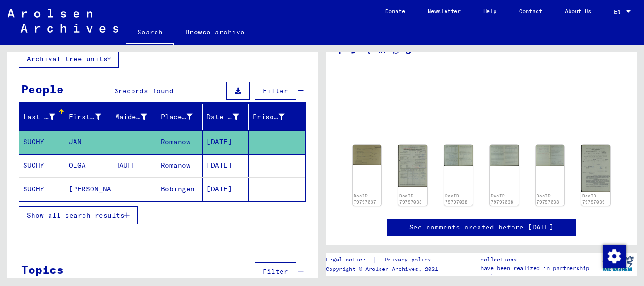 The height and width of the screenshot is (286, 644). I want to click on div: Topics, so click(43, 270).